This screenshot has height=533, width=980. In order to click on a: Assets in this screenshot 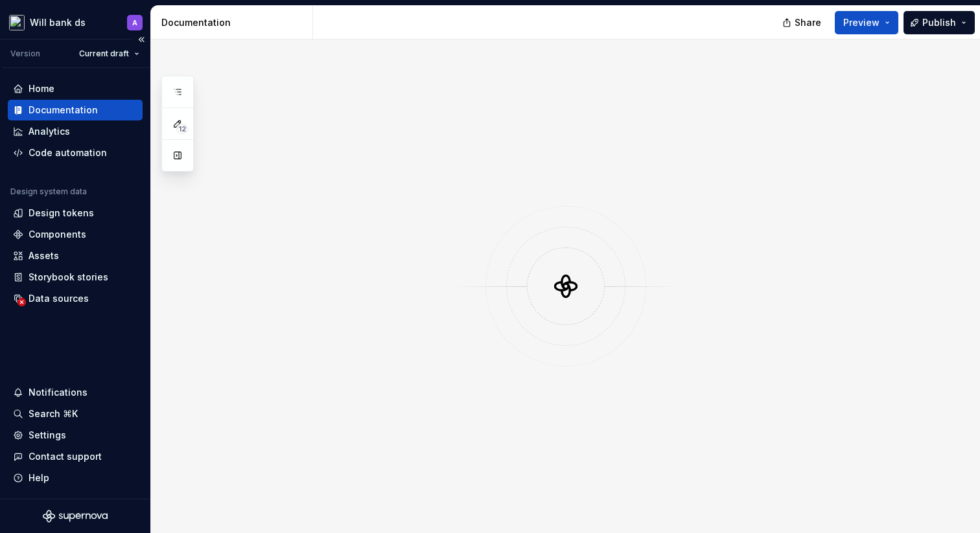, I will do `click(75, 256)`.